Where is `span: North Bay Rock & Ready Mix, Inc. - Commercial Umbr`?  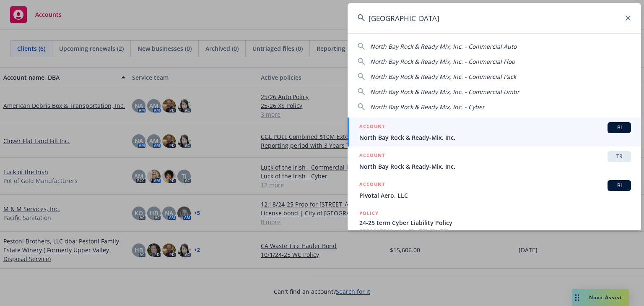
span: North Bay Rock & Ready Mix, Inc. - Commercial Umbr is located at coordinates (445, 92).